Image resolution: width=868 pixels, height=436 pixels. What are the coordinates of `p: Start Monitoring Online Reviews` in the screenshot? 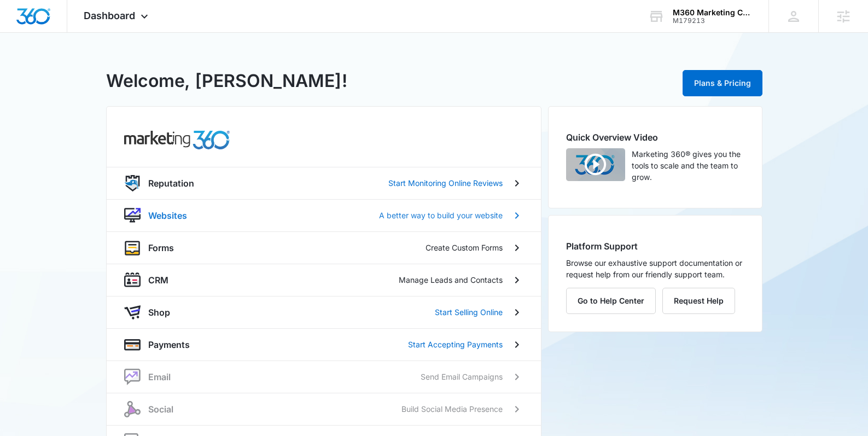 It's located at (446, 183).